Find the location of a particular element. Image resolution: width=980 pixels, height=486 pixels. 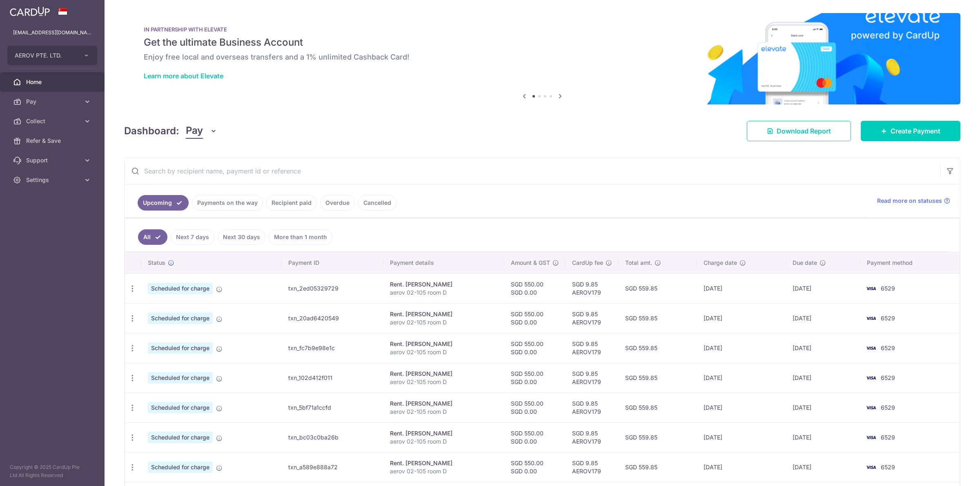

p: IN PARTNERSHIP WITH ELEVATE is located at coordinates (542, 29).